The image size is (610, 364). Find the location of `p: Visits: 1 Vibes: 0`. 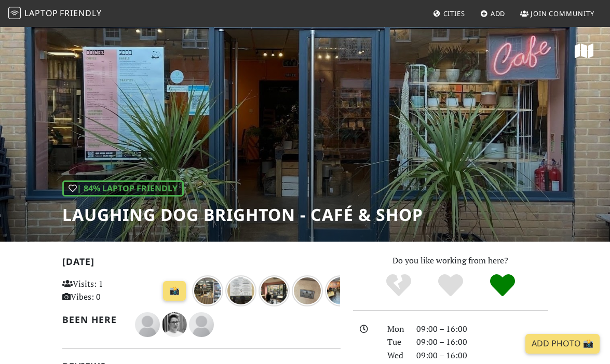

p: Visits: 1 Vibes: 0 is located at coordinates (104, 291).